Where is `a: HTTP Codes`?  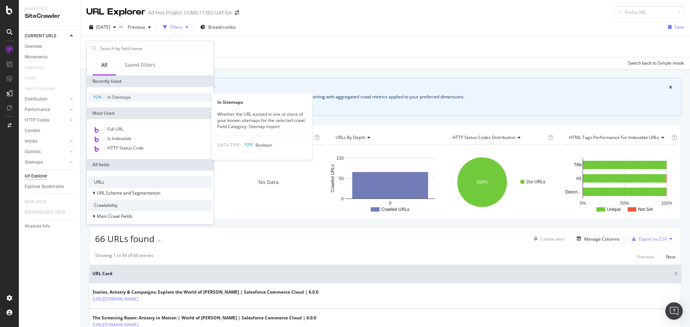
a: HTTP Codes is located at coordinates (46, 120).